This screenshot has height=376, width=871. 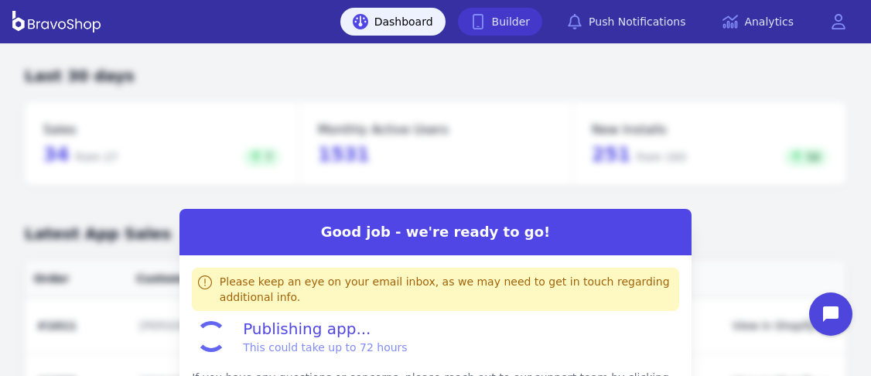 I want to click on a: Push Notifications, so click(x=625, y=22).